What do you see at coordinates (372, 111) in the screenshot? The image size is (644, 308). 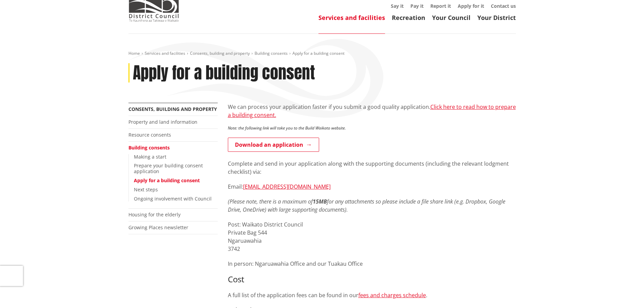 I see `p: We can process your application faster if you submit a good quality application.` at bounding box center [372, 111].